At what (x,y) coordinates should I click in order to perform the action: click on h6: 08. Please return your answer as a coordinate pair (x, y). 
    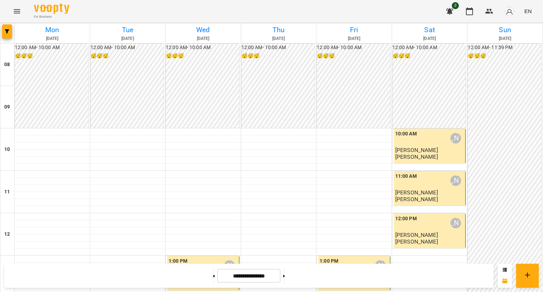
    Looking at the image, I should click on (7, 65).